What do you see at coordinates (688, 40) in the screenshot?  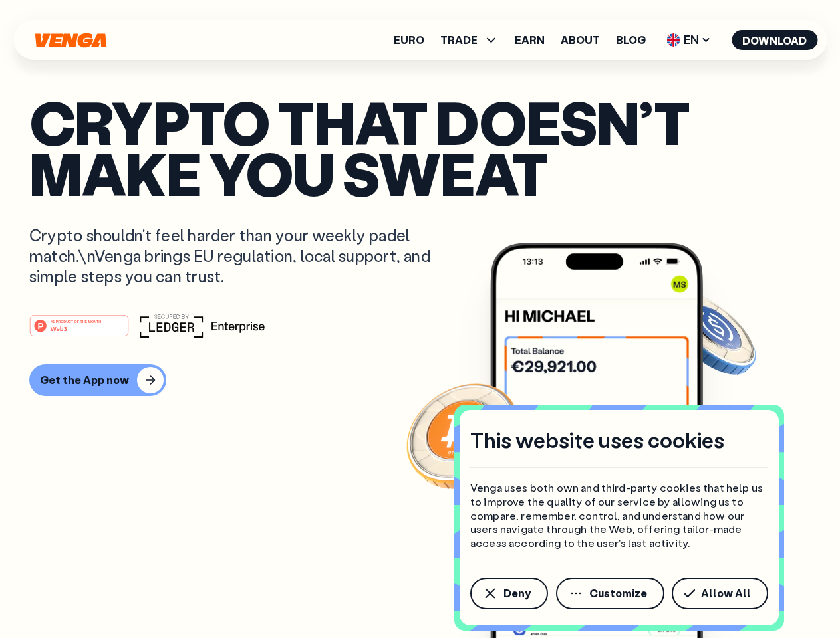 I see `span: EN` at bounding box center [688, 40].